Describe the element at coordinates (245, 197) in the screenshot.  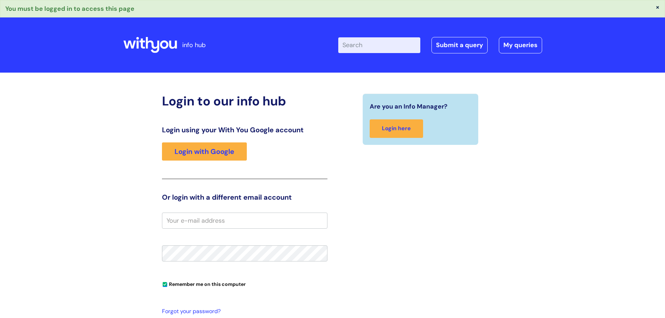
I see `h3: Or login with a different email account` at that location.